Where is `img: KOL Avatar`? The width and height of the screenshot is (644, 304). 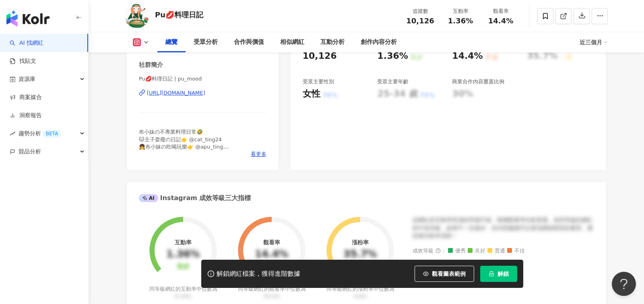
img: KOL Avatar is located at coordinates (137, 16).